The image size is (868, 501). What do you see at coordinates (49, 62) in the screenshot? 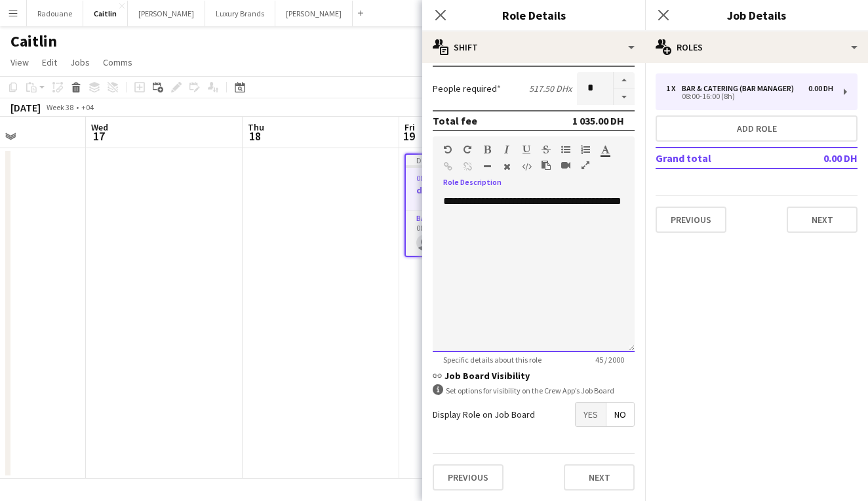
I see `a: Edit` at bounding box center [49, 62].